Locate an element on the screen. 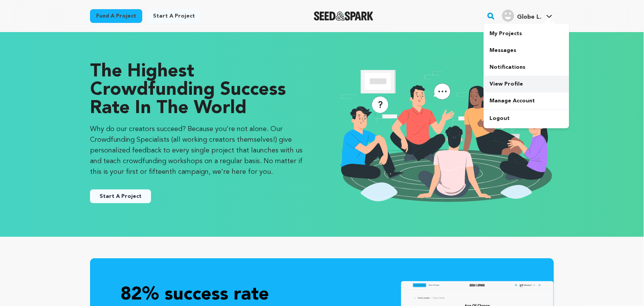 This screenshot has width=644, height=306. a: Manage Account is located at coordinates (527, 100).